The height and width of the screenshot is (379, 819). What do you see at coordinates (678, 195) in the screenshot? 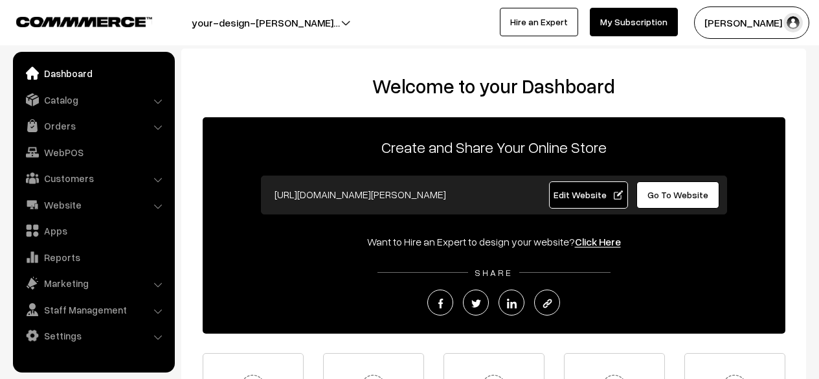
I see `a: Go To Website` at bounding box center [678, 195].